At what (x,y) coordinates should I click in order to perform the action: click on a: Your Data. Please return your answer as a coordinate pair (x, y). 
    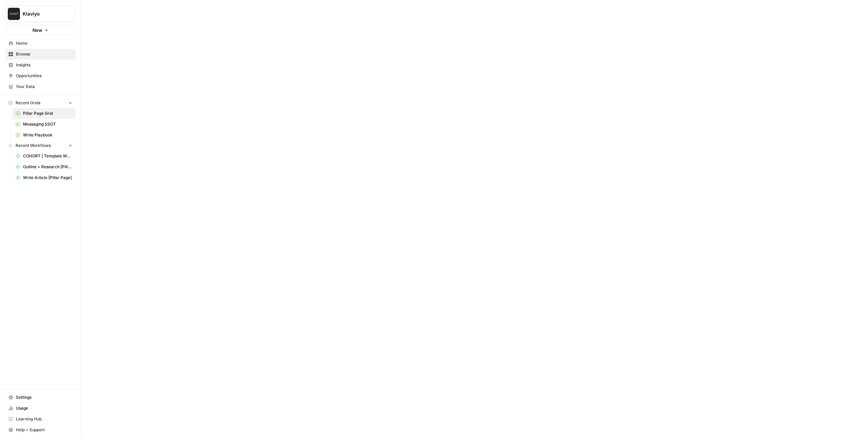
    Looking at the image, I should click on (40, 87).